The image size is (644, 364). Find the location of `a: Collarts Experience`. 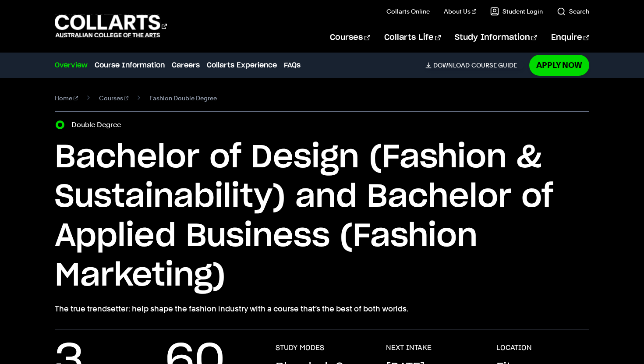

a: Collarts Experience is located at coordinates (242, 65).